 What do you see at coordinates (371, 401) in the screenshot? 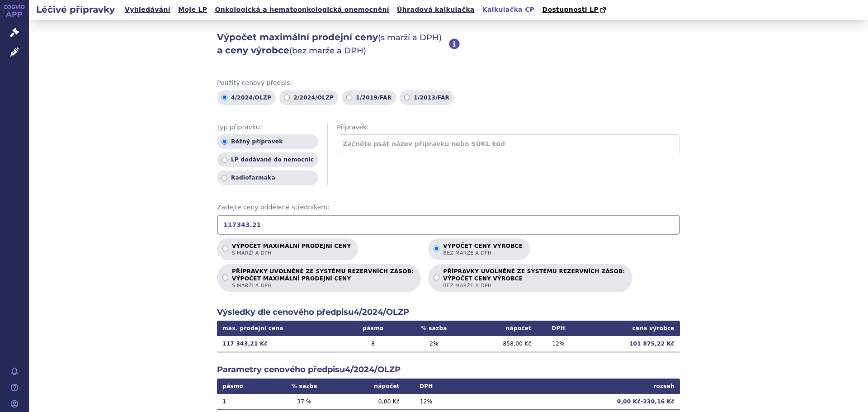
I see `td: 0,00 Kč` at bounding box center [371, 401].